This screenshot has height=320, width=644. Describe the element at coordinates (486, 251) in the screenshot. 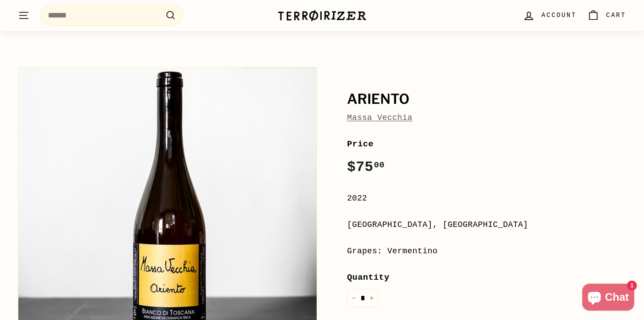

I see `div: Grapes: Vermentino` at that location.